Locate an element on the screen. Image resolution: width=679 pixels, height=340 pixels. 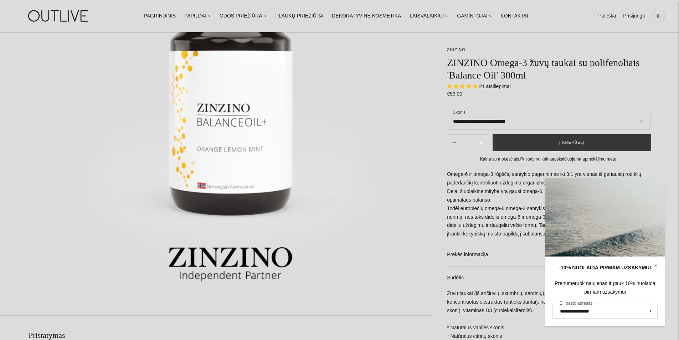
input: Product quantity is located at coordinates (468, 143).